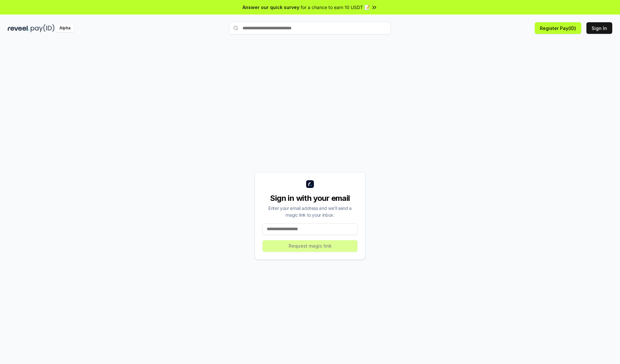 The width and height of the screenshot is (620, 364). What do you see at coordinates (599, 28) in the screenshot?
I see `button: Sign In` at bounding box center [599, 28].